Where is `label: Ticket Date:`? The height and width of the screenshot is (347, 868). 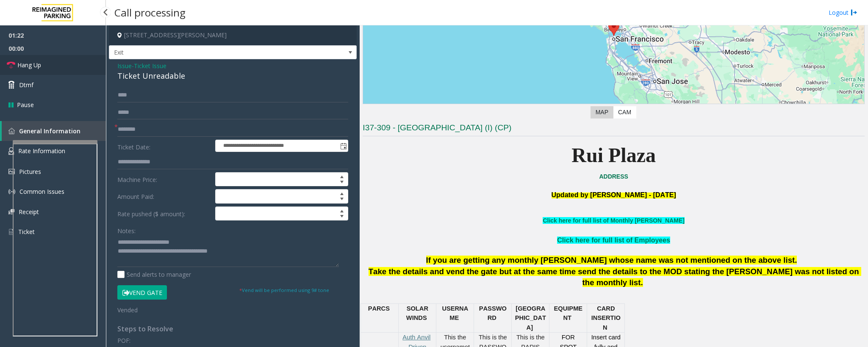
label: Ticket Date: is located at coordinates (164, 146).